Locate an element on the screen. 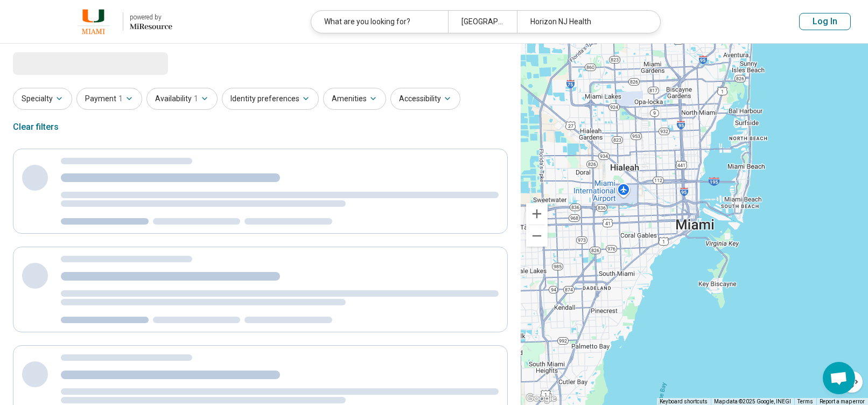 The image size is (868, 405). button: Specialty is located at coordinates (43, 99).